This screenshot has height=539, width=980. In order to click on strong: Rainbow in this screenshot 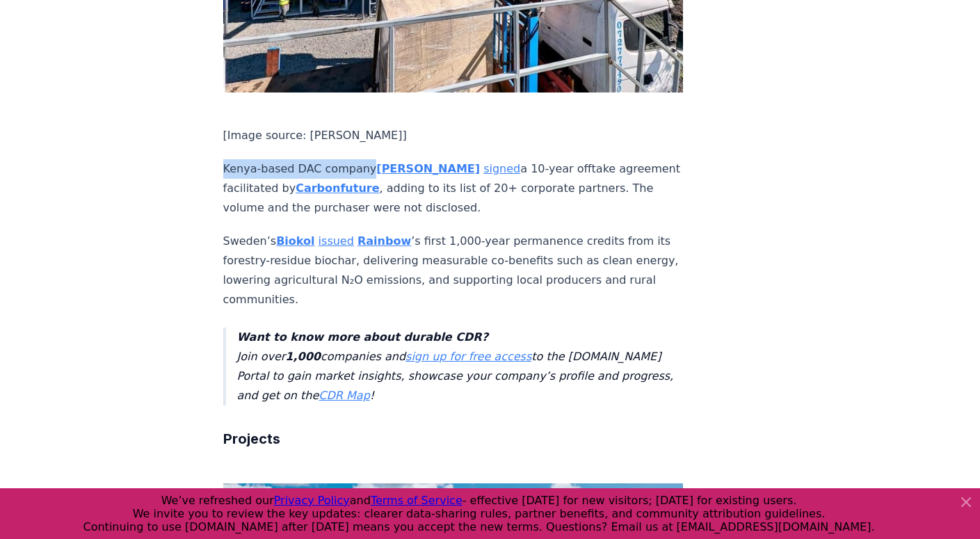, I will do `click(384, 241)`.